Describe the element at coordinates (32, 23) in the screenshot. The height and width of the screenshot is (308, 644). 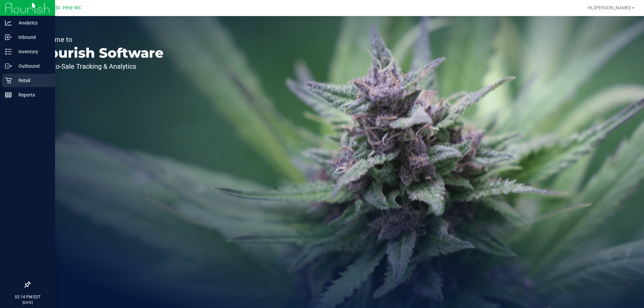
I see `p: Analytics` at that location.